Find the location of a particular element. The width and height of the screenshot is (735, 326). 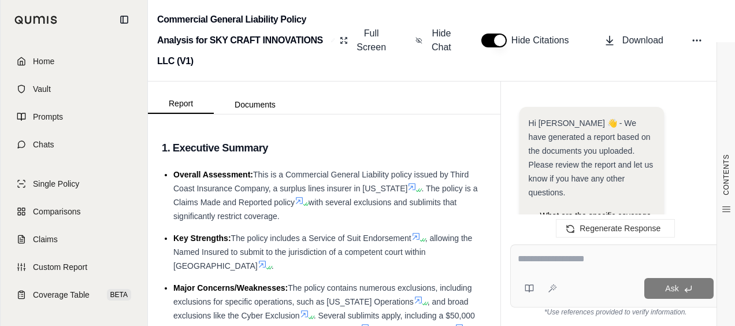

span: Coverage Table is located at coordinates (61, 295).